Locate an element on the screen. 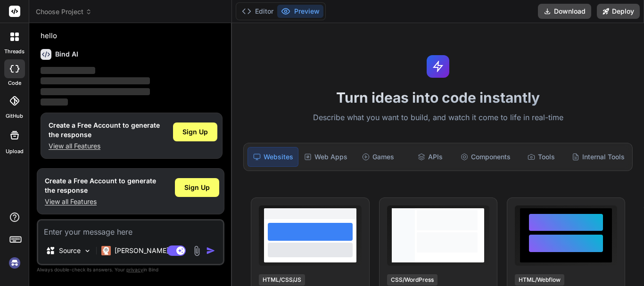  button: Preview is located at coordinates (300, 11).